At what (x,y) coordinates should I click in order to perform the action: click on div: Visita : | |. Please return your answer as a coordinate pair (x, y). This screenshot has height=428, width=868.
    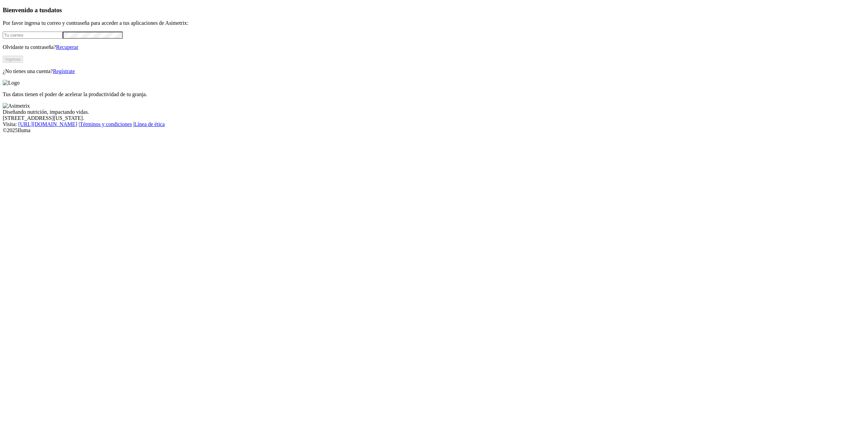
    Looking at the image, I should click on (434, 125).